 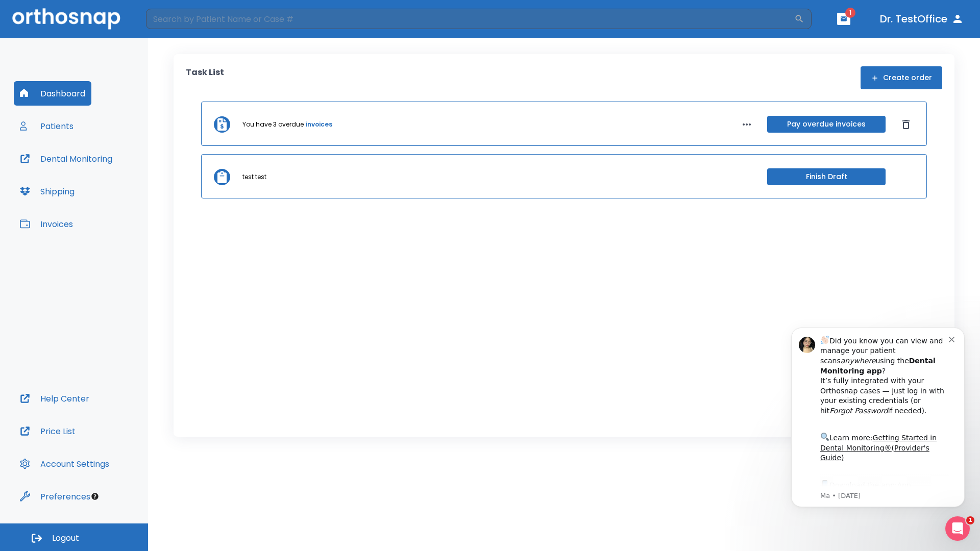 What do you see at coordinates (82, 49) in the screenshot?
I see `i: anywhere` at bounding box center [82, 49].